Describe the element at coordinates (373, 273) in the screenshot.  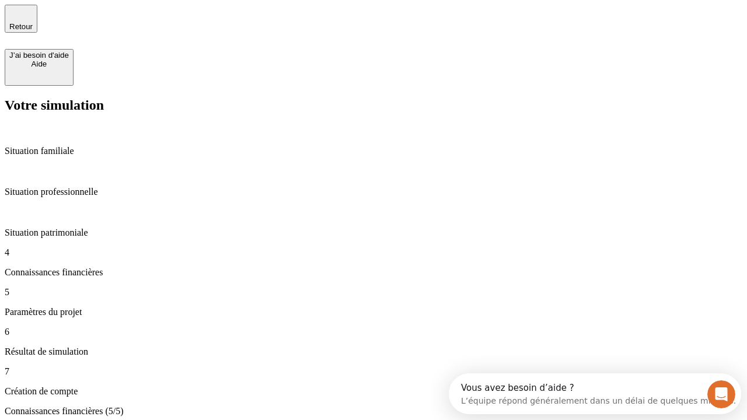
I see `p: Connaissances financières` at that location.